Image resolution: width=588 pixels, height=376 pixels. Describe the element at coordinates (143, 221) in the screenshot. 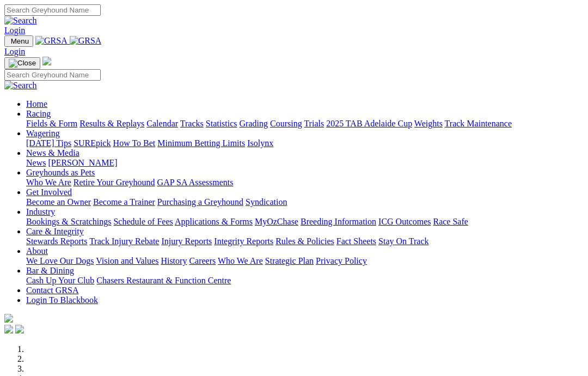

I see `a: Schedule of Fees` at that location.